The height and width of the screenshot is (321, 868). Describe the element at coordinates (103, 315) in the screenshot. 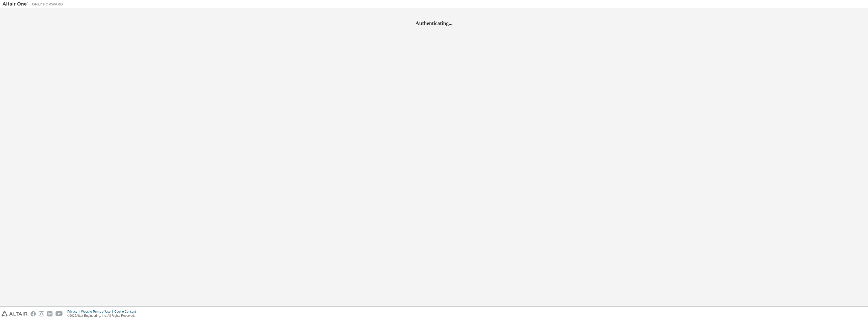

I see `p: © 2025 Altair Engineering, Inc. All Rights Reserved.` at that location.